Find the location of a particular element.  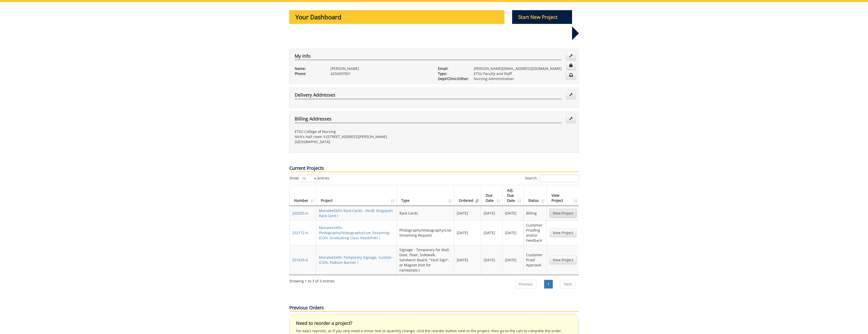

th: Number: activate to sort column ascending is located at coordinates (303, 196).